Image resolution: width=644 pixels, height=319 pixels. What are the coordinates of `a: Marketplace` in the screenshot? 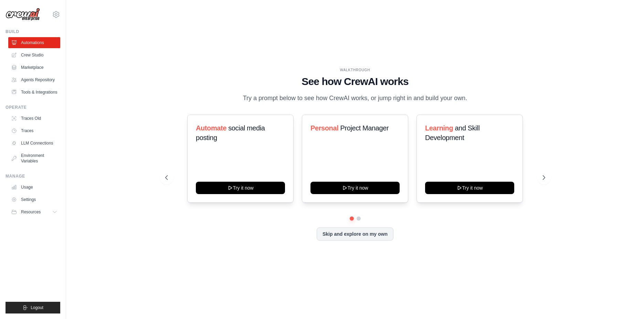 It's located at (34, 68).